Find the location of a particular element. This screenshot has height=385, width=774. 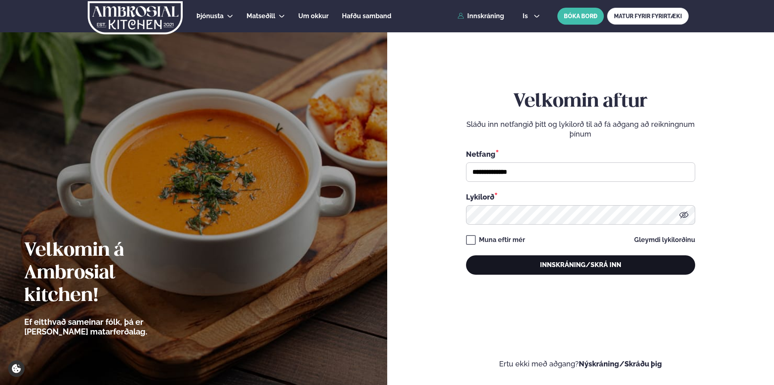

a: Matseðill is located at coordinates (261, 16).